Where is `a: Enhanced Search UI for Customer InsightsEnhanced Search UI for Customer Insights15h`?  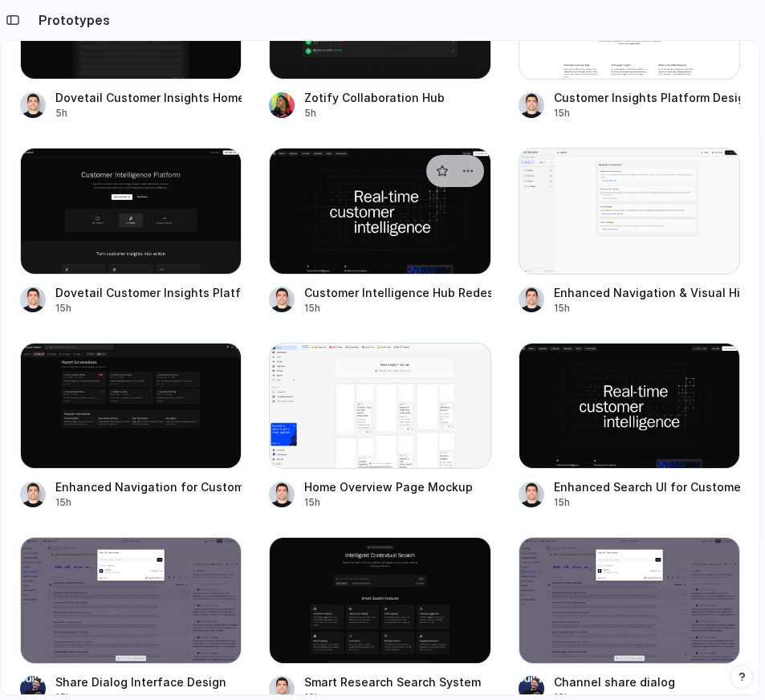
a: Enhanced Search UI for Customer InsightsEnhanced Search UI for Customer Insights15h is located at coordinates (630, 426).